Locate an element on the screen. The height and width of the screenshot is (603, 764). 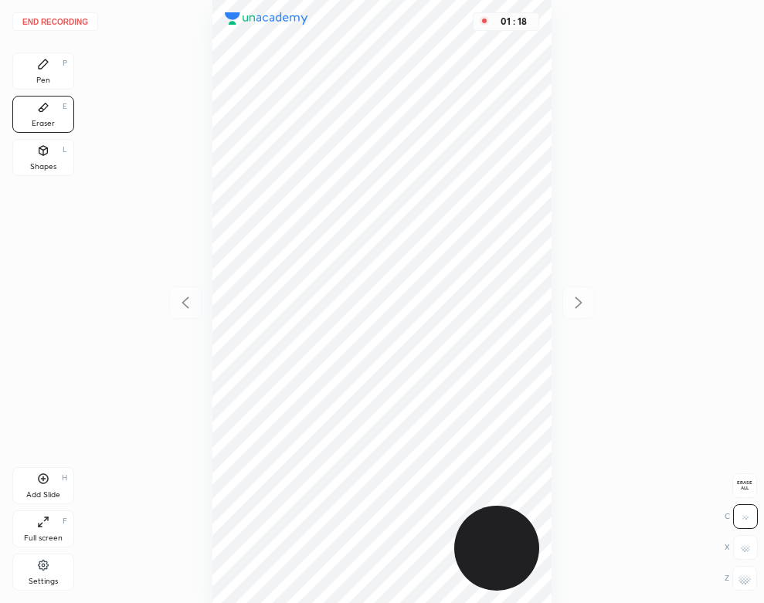
div: L is located at coordinates (65, 150).